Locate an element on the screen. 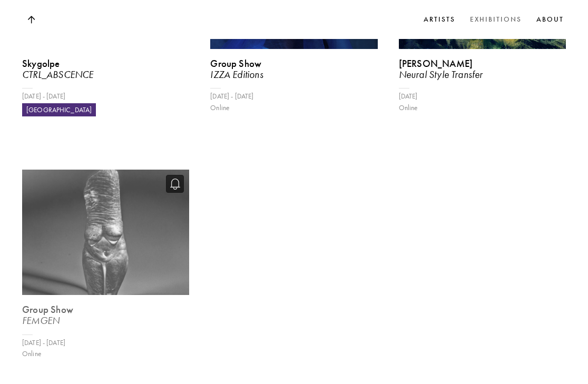  b: Skygolpe is located at coordinates (41, 63).